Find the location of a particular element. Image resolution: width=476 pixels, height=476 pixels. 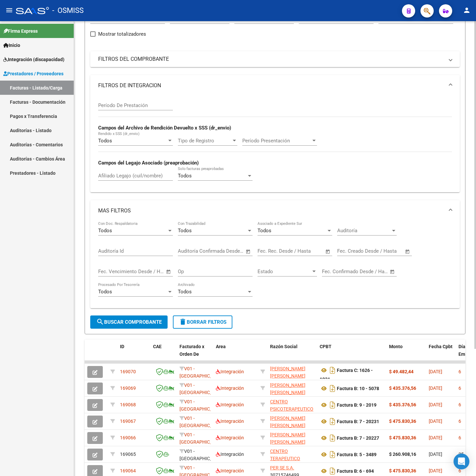

span: PER SE S.A. is located at coordinates (282, 468).